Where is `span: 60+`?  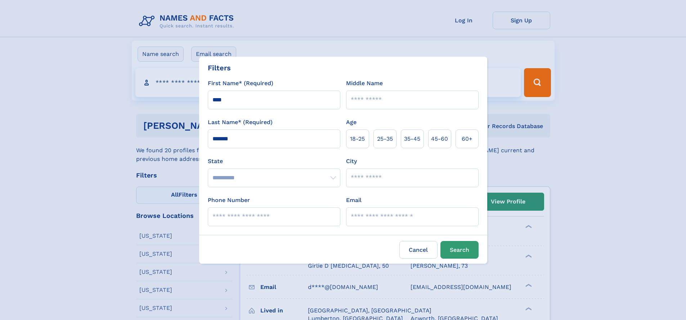 span: 60+ is located at coordinates (467, 139).